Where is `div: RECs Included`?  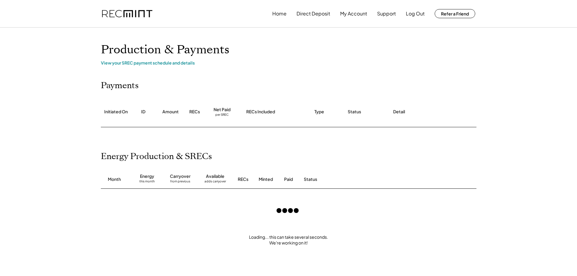
div: RECs Included is located at coordinates (260, 112).